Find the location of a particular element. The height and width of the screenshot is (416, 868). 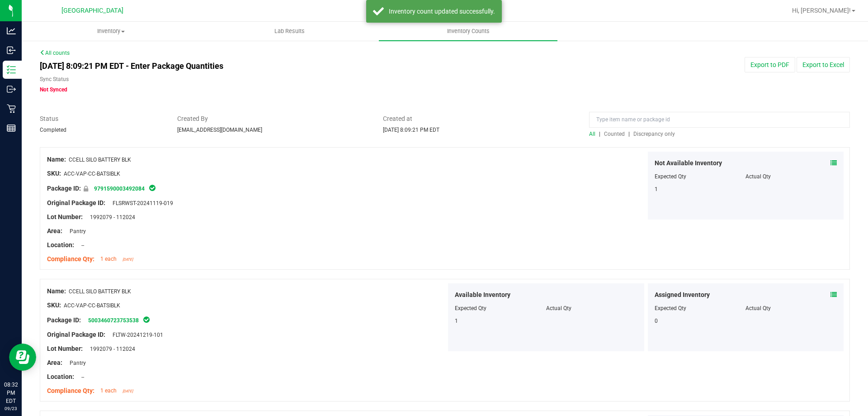

span: Discrepancy only is located at coordinates (654, 134).